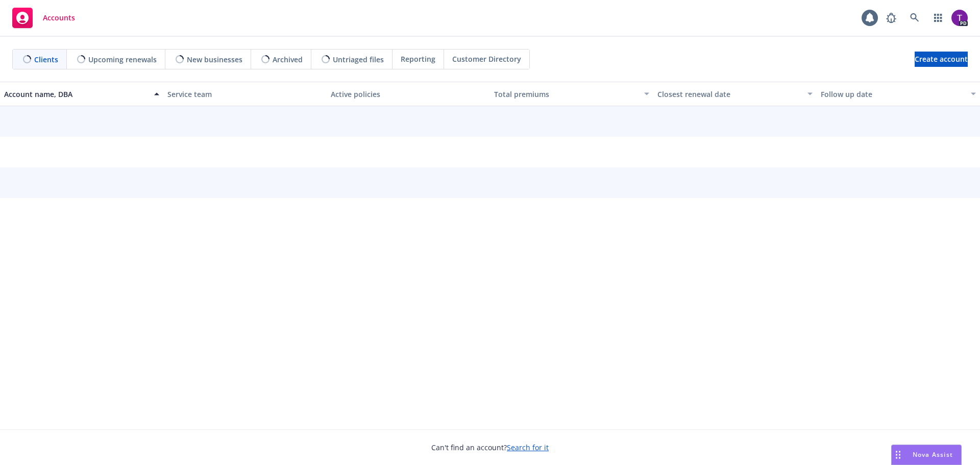 The height and width of the screenshot is (465, 980). I want to click on button: Active policies, so click(408, 94).